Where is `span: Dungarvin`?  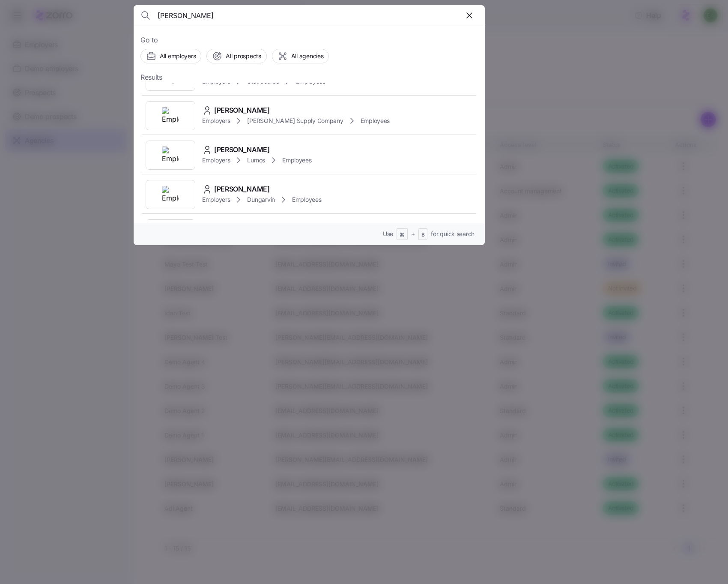 span: Dungarvin is located at coordinates (261, 199).